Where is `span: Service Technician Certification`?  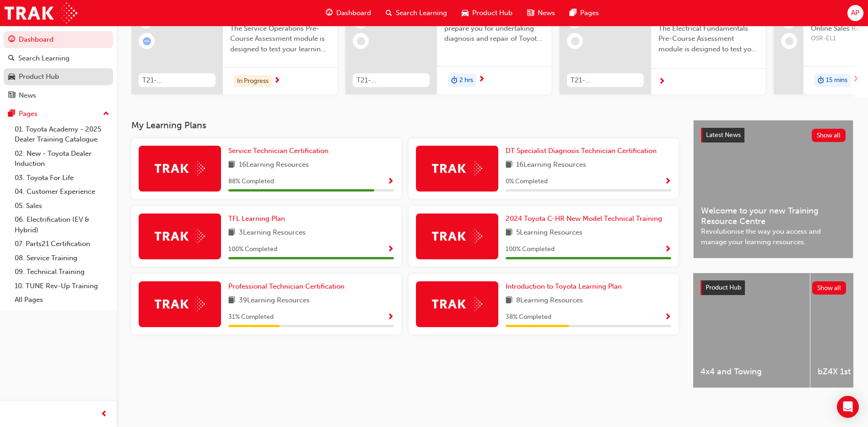 span: Service Technician Certification is located at coordinates (278, 151).